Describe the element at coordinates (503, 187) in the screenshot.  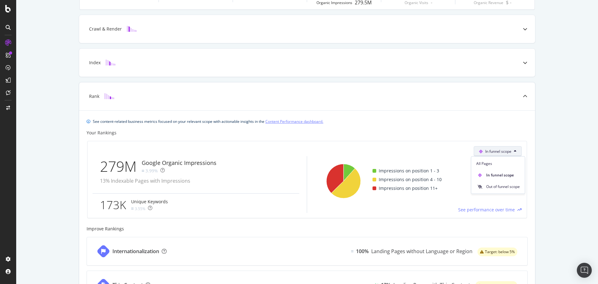
I see `span: Out of funnel scope` at that location.